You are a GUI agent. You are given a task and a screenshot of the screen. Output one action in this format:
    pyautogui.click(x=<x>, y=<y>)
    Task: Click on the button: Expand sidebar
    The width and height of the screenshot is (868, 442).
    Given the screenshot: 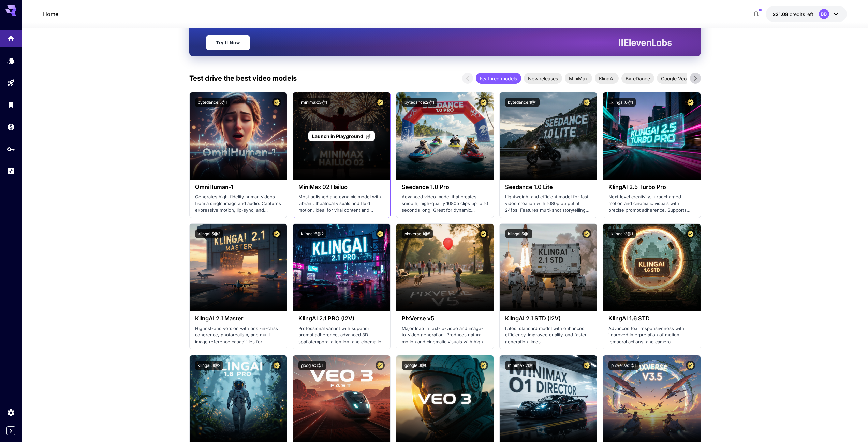 What is the action you would take?
    pyautogui.click(x=11, y=431)
    